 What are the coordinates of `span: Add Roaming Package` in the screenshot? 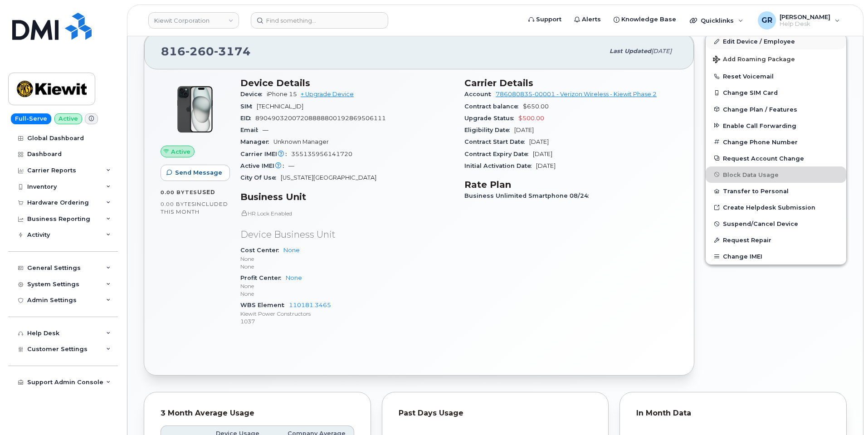 It's located at (754, 60).